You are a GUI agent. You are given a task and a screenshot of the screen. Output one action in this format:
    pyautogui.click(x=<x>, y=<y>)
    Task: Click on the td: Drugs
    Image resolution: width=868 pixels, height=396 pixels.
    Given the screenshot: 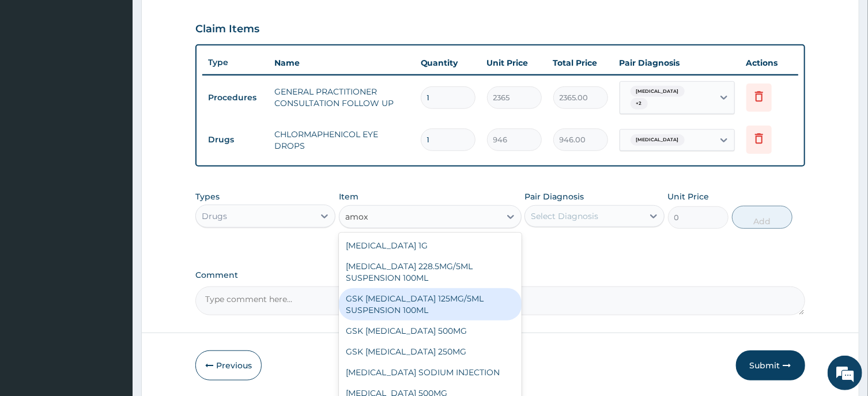 What is the action you would take?
    pyautogui.click(x=235, y=139)
    